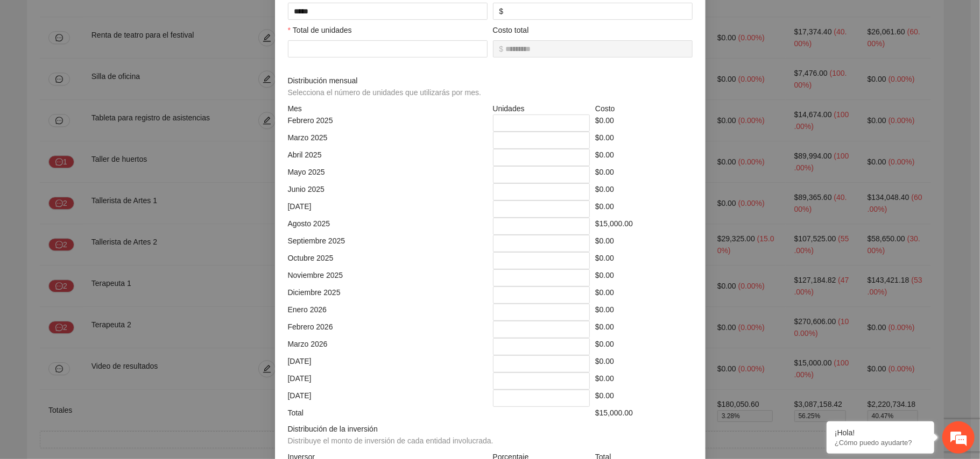 The height and width of the screenshot is (459, 980). Describe the element at coordinates (105, 198) in the screenshot. I see `span: Estamos en línea.` at that location.